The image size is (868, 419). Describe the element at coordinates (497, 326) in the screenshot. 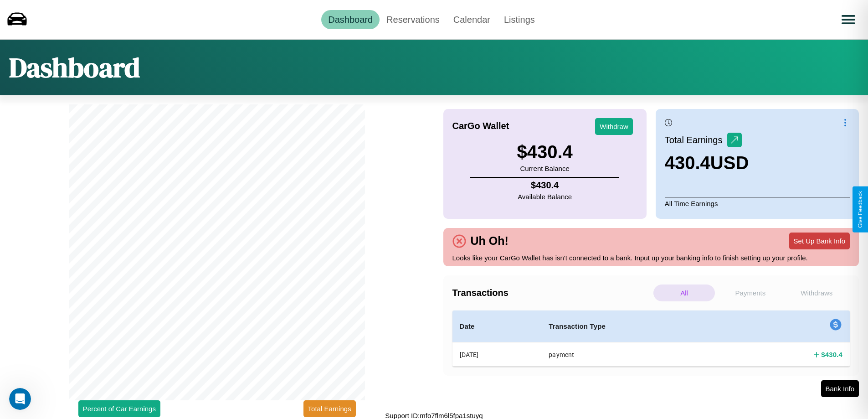

I see `h4: Date` at that location.